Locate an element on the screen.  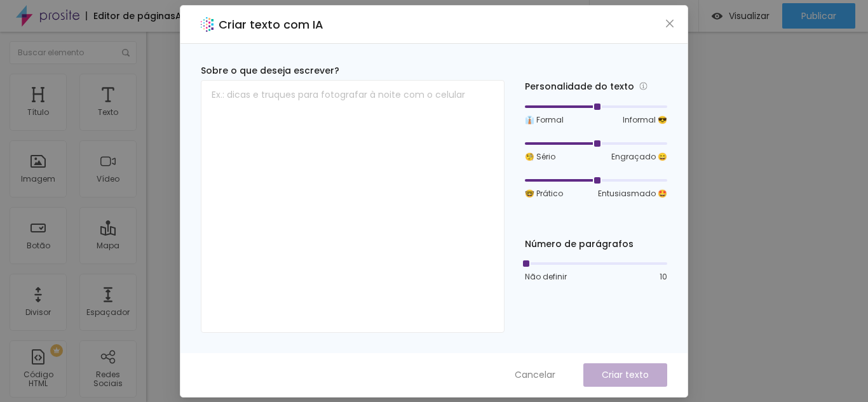
button: Criar texto is located at coordinates (625, 375).